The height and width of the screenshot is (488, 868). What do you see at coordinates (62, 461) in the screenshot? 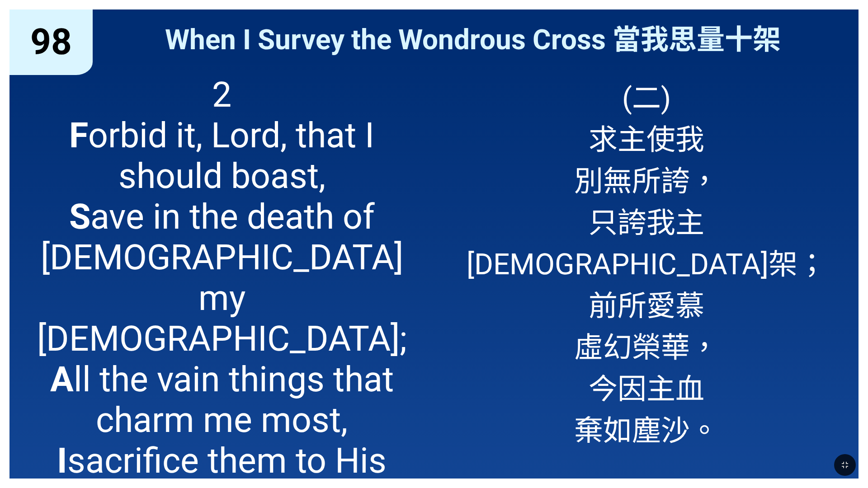
I see `b: I` at bounding box center [62, 461].